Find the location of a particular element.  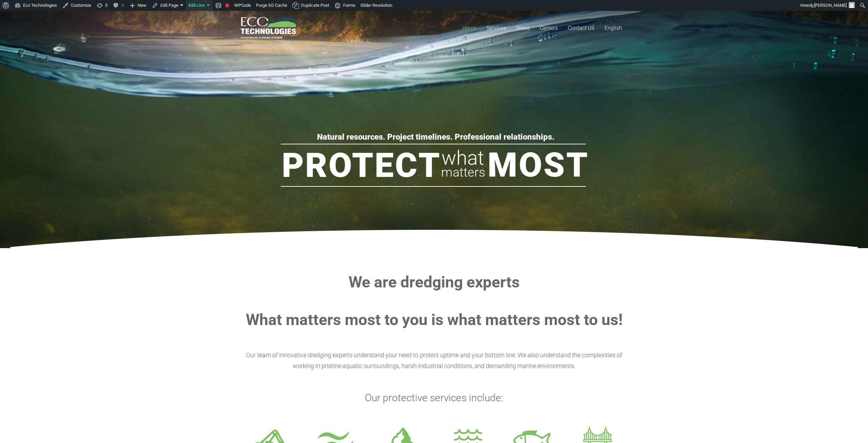

a: Careers is located at coordinates (549, 28).